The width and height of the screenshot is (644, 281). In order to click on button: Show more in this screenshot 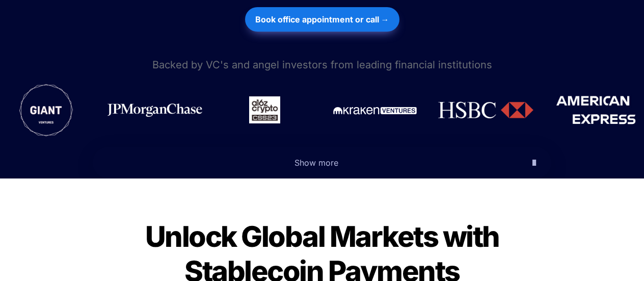, I will do `click(322, 163)`.